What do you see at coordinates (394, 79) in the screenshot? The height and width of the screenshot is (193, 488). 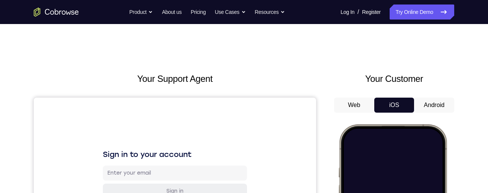 I see `h2: Your Customer` at bounding box center [394, 79].